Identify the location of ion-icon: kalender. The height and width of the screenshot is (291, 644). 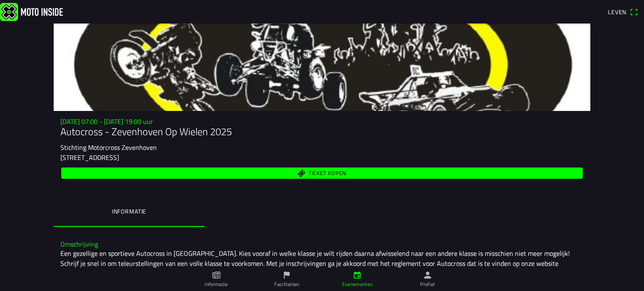
(357, 275).